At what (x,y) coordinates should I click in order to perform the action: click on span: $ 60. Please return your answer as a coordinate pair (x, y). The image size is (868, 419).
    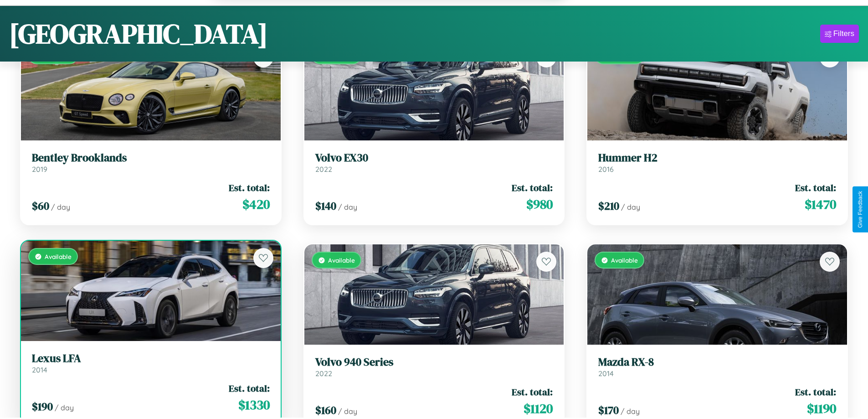
    Looking at the image, I should click on (41, 205).